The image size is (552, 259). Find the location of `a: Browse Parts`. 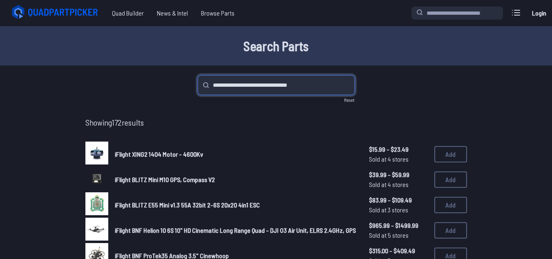

a: Browse Parts is located at coordinates (218, 13).